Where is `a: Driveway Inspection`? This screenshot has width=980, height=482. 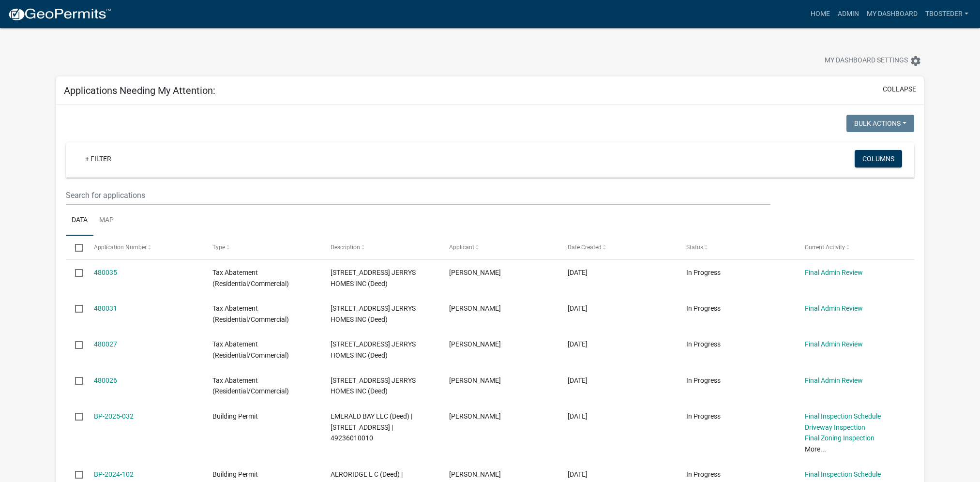
a: Driveway Inspection is located at coordinates (835, 428).